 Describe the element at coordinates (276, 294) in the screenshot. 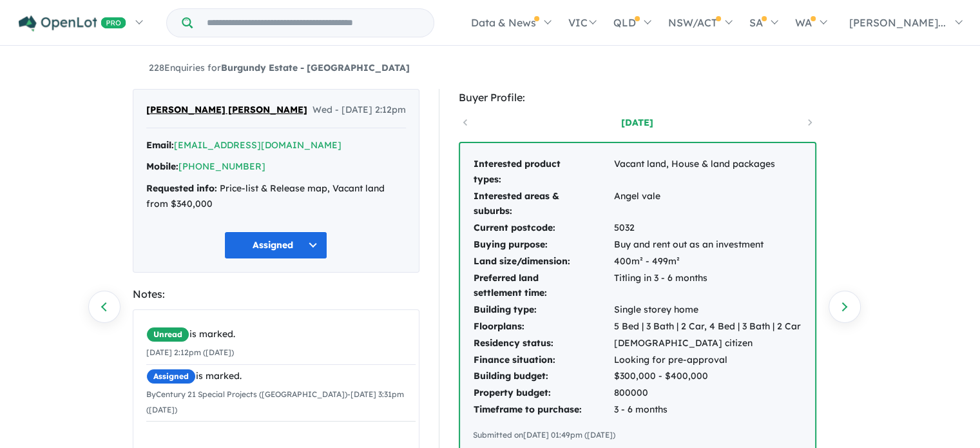

I see `div: Notes:` at that location.